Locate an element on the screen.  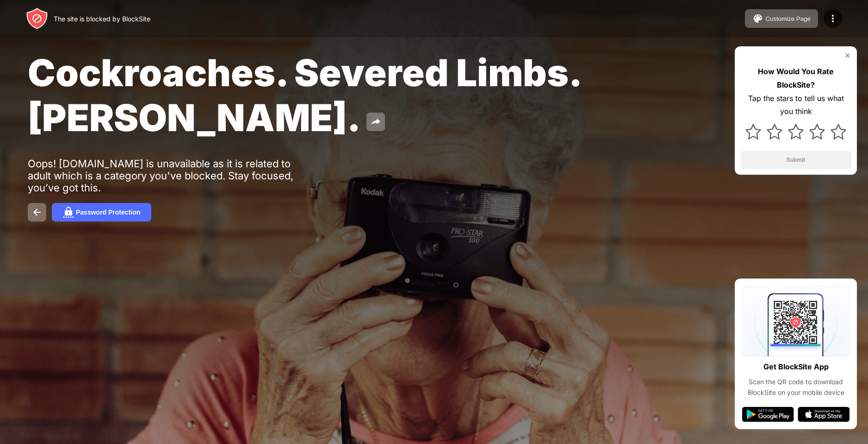
div: Get BlockSite App is located at coordinates (796, 366).